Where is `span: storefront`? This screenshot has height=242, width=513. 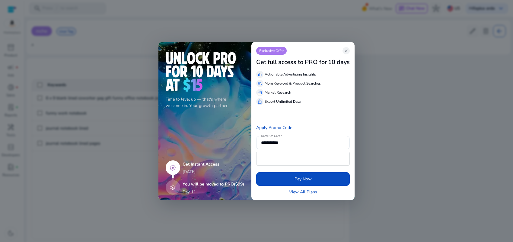 span: storefront is located at coordinates (260, 92).